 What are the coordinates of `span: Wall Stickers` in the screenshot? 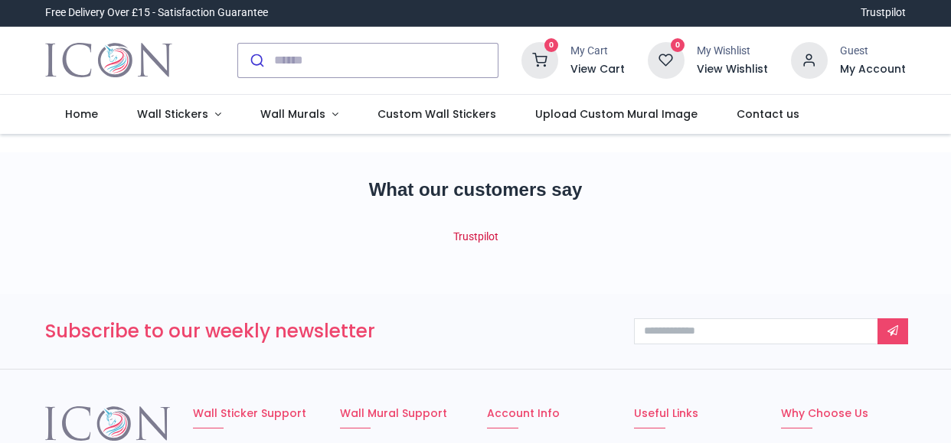 It's located at (172, 114).